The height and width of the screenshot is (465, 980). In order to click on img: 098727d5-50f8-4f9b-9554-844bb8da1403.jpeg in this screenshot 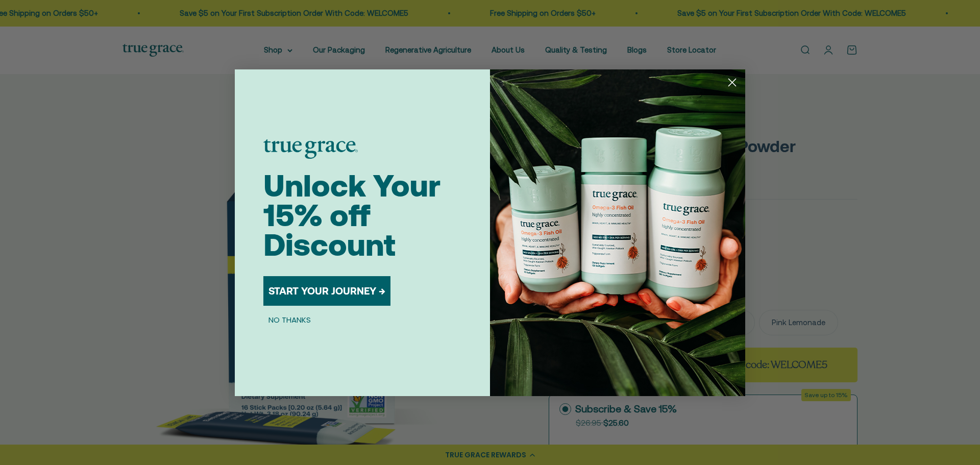, I will do `click(618, 233)`.